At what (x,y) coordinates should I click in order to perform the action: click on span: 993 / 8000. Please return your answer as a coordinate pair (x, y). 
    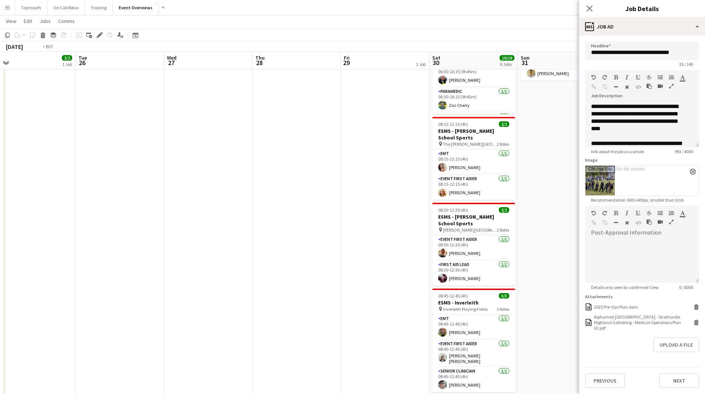
    Looking at the image, I should click on (684, 151).